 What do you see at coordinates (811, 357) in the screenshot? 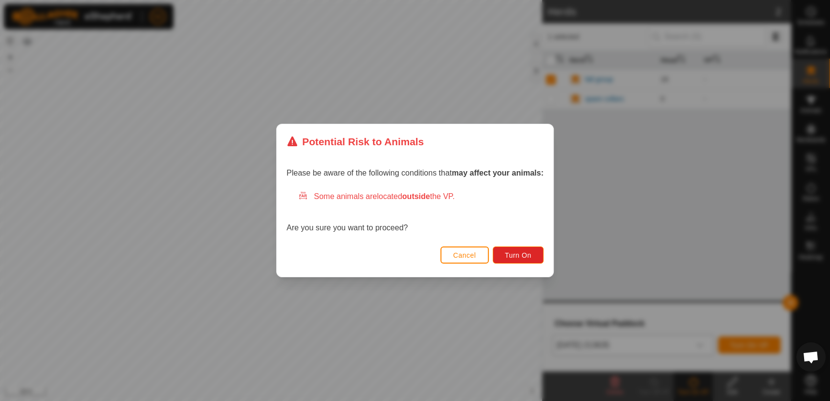
I see `div: Open chat` at bounding box center [811, 357].